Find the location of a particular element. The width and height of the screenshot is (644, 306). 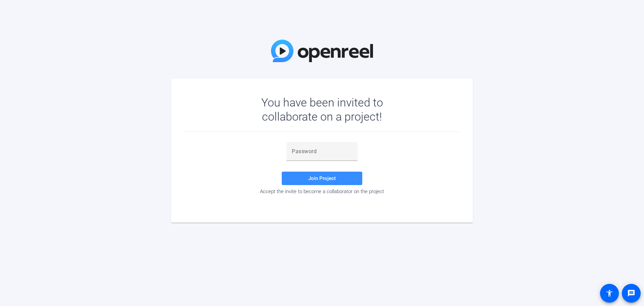

mat-icon: message is located at coordinates (631, 293).